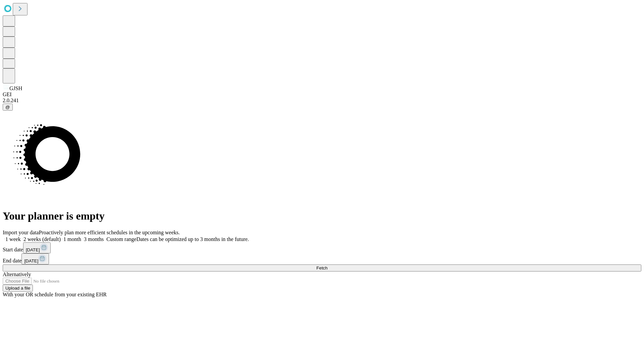 The image size is (644, 362). I want to click on span: Alternatively, so click(17, 274).